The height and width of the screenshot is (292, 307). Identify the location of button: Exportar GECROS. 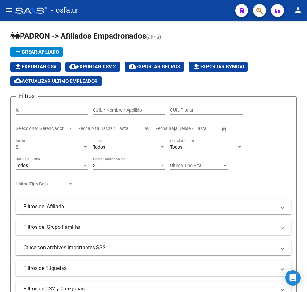
(154, 67).